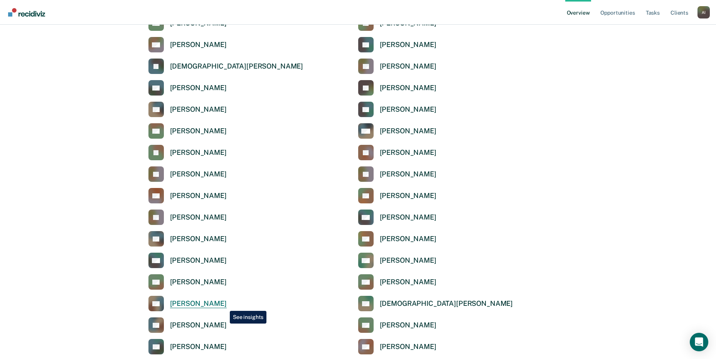 Image resolution: width=716 pixels, height=359 pixels. Describe the element at coordinates (27, 12) in the screenshot. I see `img: Recidiviz` at that location.